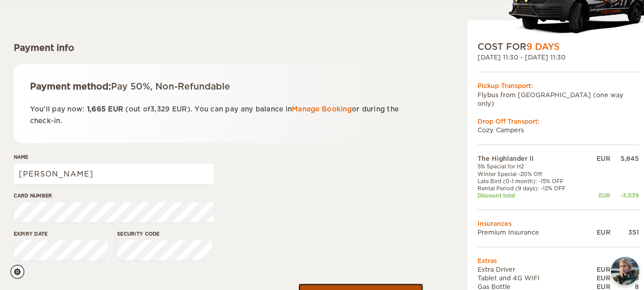  What do you see at coordinates (558, 47) in the screenshot?
I see `div: COST FOR` at bounding box center [558, 47].